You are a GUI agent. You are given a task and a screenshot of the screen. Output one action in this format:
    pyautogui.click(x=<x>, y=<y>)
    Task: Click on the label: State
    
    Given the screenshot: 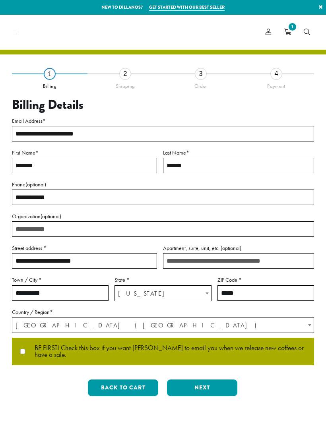 What is the action you would take?
    pyautogui.click(x=162, y=280)
    